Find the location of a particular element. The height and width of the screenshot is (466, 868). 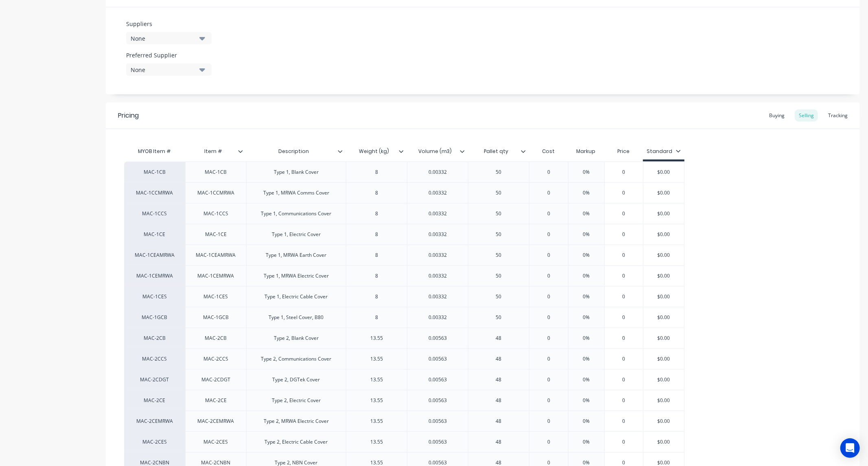

div: Type 1, MRWA Electric Cover is located at coordinates (296, 276).